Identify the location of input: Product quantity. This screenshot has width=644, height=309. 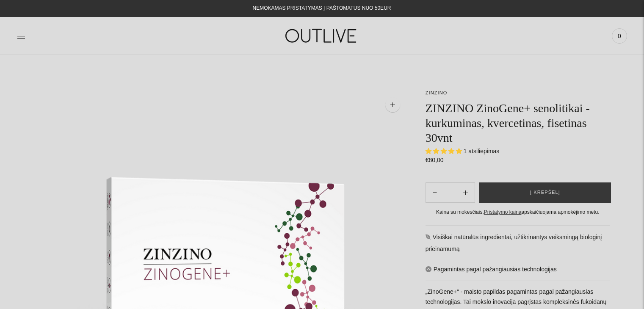
(450, 192).